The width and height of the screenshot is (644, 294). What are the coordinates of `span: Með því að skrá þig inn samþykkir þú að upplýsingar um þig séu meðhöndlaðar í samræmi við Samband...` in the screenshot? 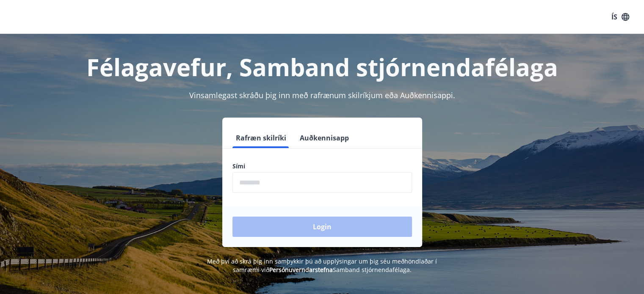 It's located at (322, 265).